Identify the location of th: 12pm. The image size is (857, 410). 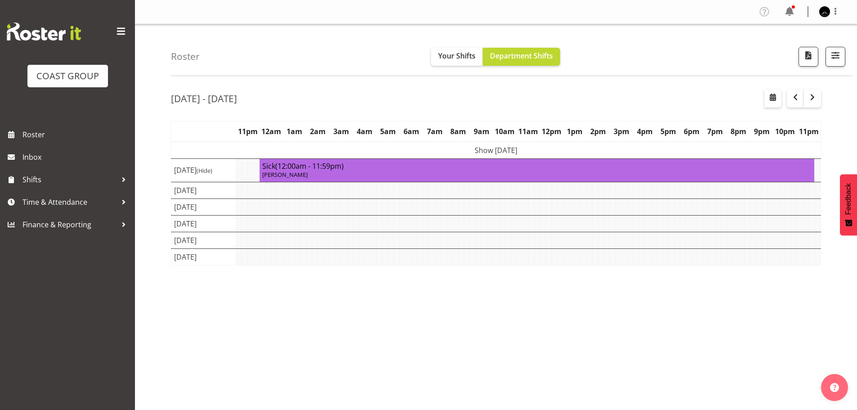
(552, 131).